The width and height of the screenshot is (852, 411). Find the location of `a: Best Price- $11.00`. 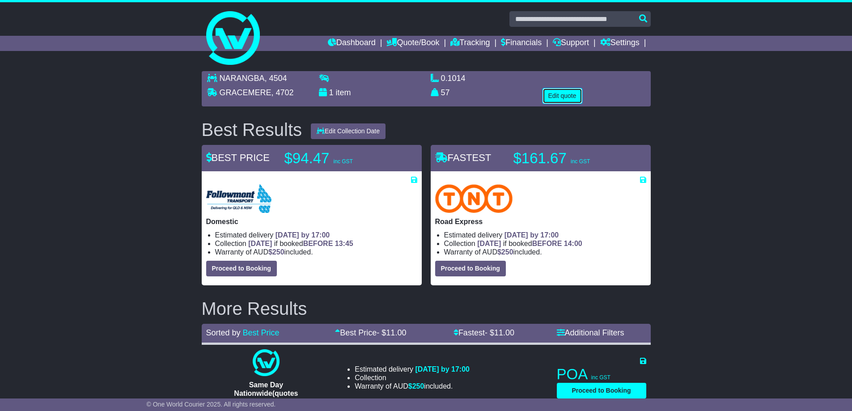

a: Best Price- $11.00 is located at coordinates (370, 333).